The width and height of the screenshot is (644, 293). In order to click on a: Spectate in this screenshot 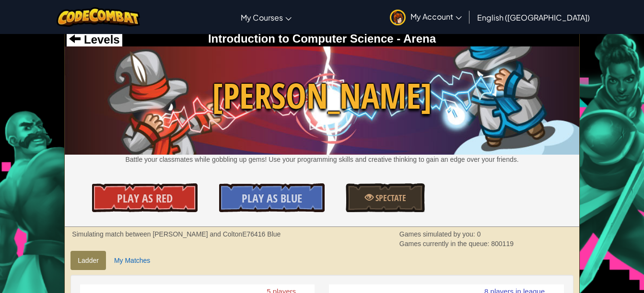, I will do `click(385, 198)`.